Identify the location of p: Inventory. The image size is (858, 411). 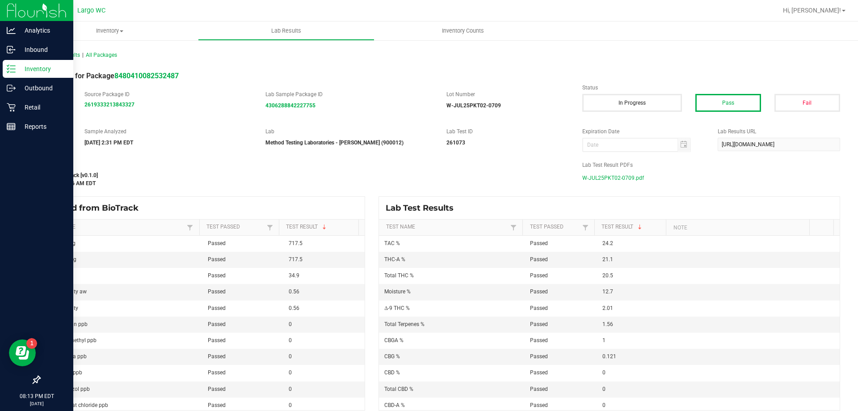
(42, 69).